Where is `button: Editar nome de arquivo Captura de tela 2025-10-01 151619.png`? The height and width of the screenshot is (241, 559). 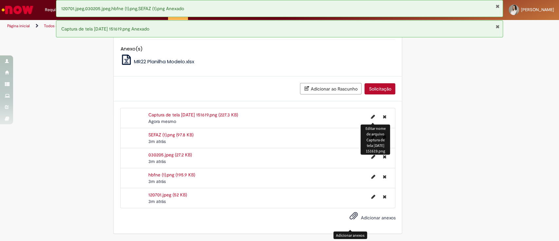
button: Editar nome de arquivo Captura de tela 2025-10-01 151619.png is located at coordinates (373, 117).